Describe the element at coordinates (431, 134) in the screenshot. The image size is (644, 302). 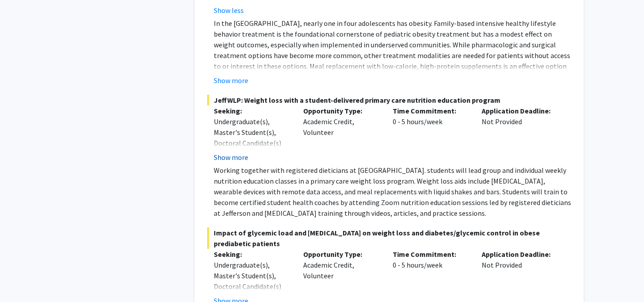
I see `div: 0 - 5 hours/week` at that location.